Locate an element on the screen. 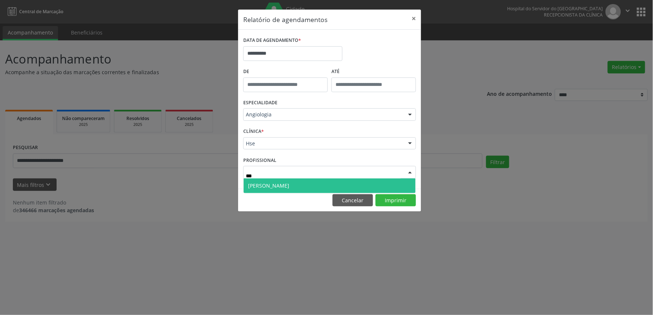 The width and height of the screenshot is (653, 315). label: DATA DE AGENDAMENTO is located at coordinates (272, 40).